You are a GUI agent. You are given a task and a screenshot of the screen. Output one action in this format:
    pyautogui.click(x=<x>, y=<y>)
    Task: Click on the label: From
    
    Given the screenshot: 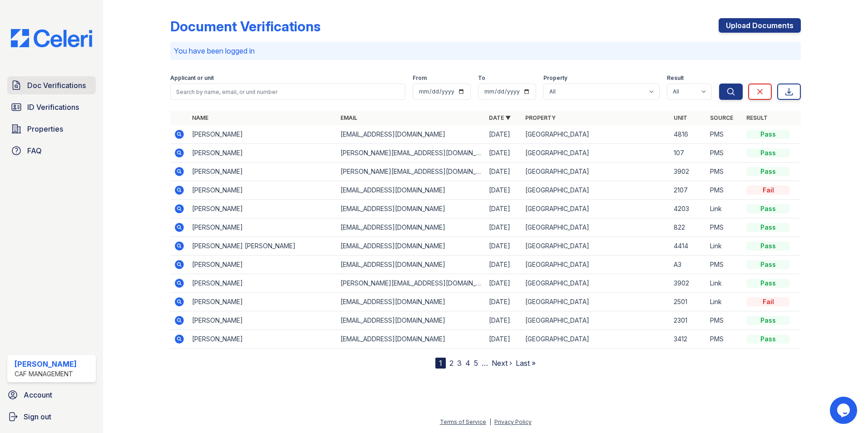 What is the action you would take?
    pyautogui.click(x=420, y=78)
    